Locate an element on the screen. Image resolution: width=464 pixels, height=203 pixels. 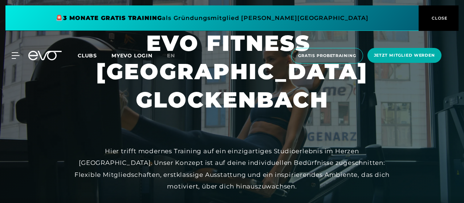
span: en is located at coordinates (171, 56).